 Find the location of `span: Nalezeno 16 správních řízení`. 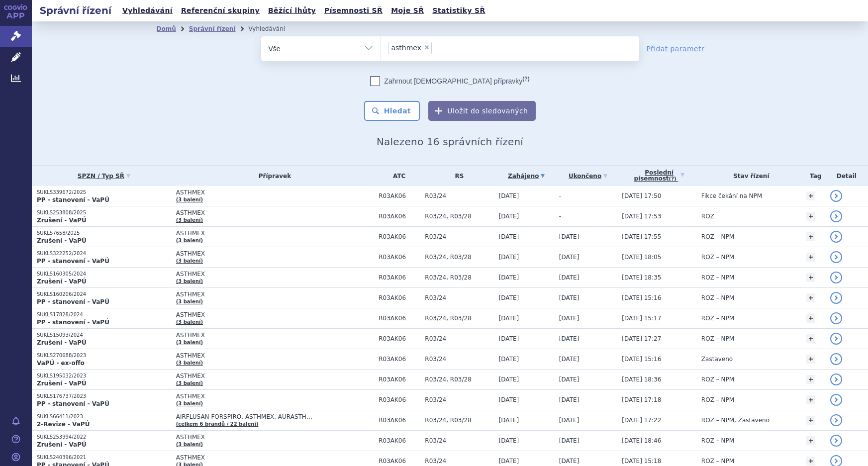

span: Nalezeno 16 správních řízení is located at coordinates (450, 142).